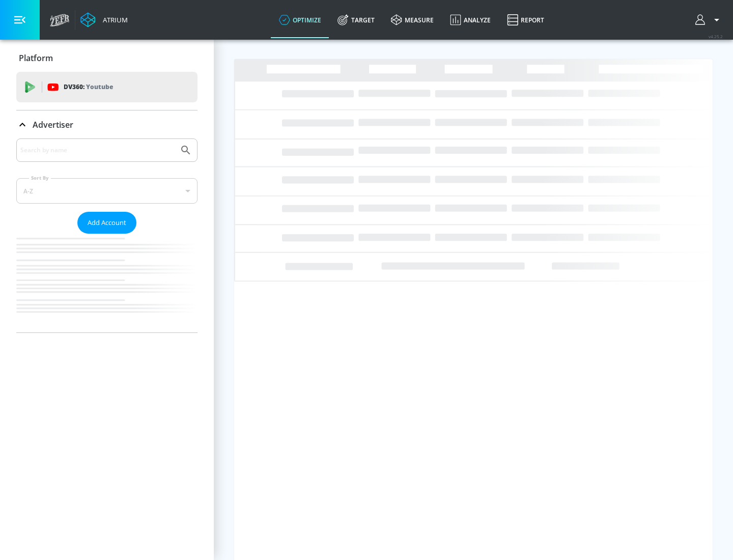  What do you see at coordinates (104, 20) in the screenshot?
I see `a: Atrium` at bounding box center [104, 20].